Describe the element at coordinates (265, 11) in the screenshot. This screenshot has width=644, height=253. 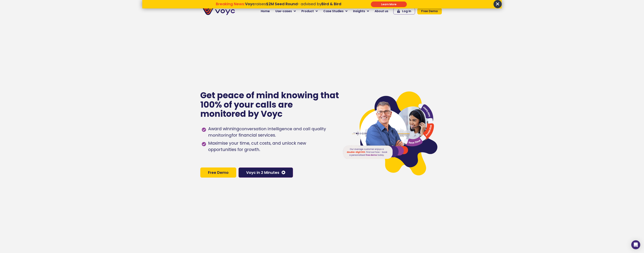
I see `a: Home` at that location.